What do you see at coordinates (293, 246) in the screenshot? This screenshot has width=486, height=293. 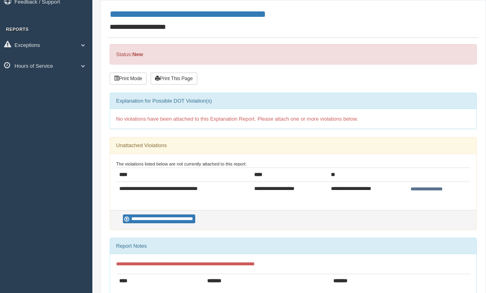 I see `div: Report Notes` at bounding box center [293, 246].